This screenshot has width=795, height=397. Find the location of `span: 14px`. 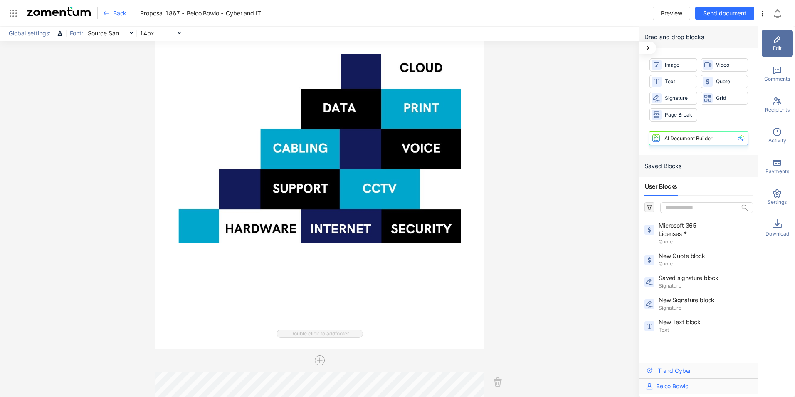

span: 14px is located at coordinates (160, 33).